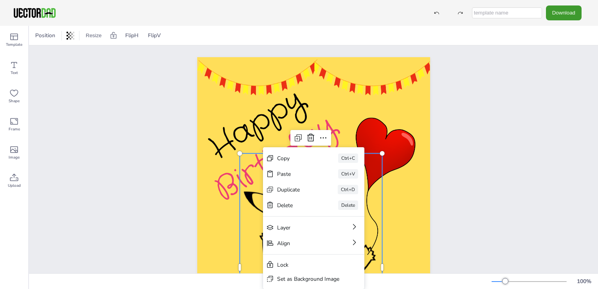 This screenshot has width=598, height=289. Describe the element at coordinates (45, 35) in the screenshot. I see `span: Position` at that location.